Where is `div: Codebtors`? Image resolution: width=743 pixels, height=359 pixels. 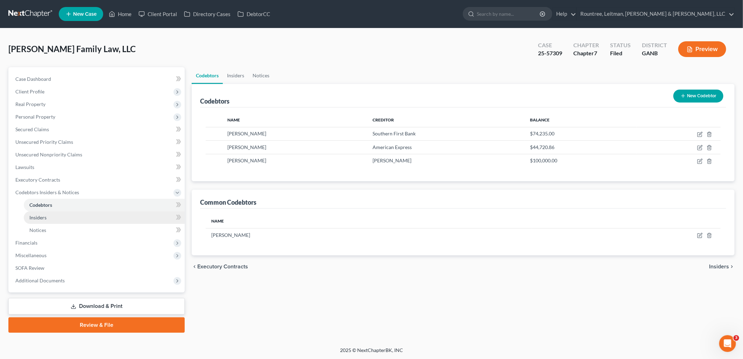 div: Codebtors is located at coordinates (215, 101).